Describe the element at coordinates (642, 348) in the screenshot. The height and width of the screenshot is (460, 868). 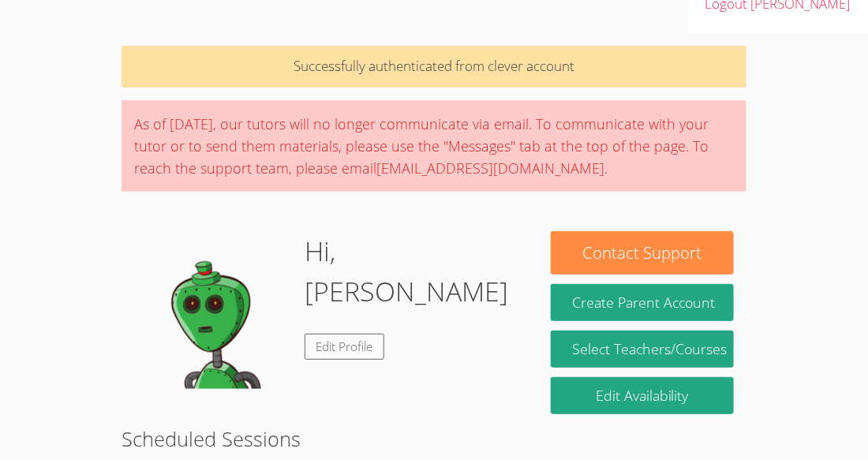
I see `a: Select Teachers/Courses` at that location.